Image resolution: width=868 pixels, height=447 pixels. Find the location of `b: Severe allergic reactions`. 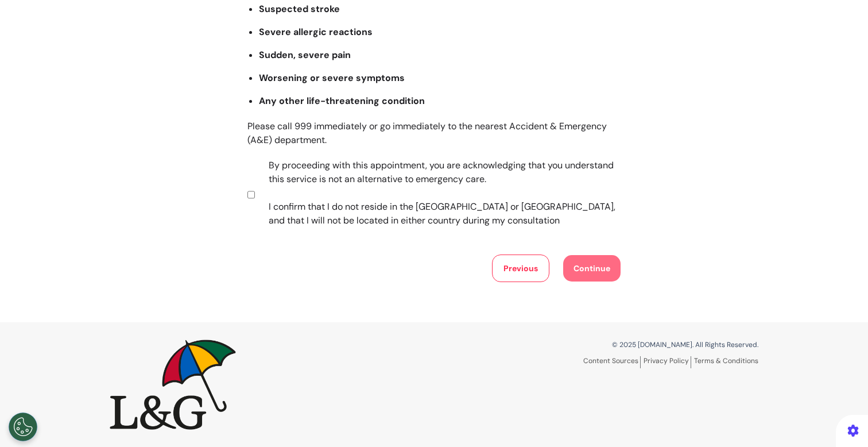

b: Severe allergic reactions is located at coordinates (316, 31).